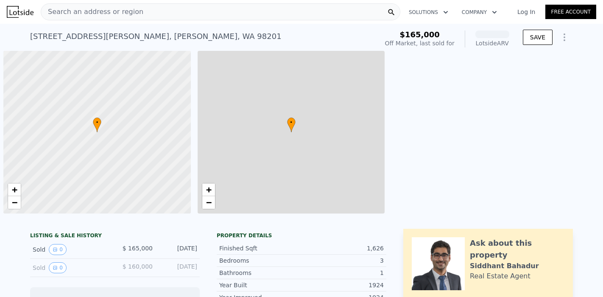  Describe the element at coordinates (342, 285) in the screenshot. I see `div: 1924` at that location.